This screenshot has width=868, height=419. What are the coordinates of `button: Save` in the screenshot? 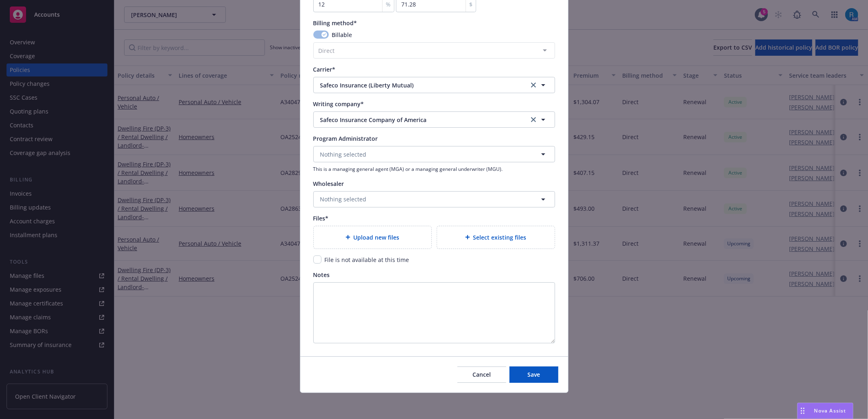 It's located at (534, 374).